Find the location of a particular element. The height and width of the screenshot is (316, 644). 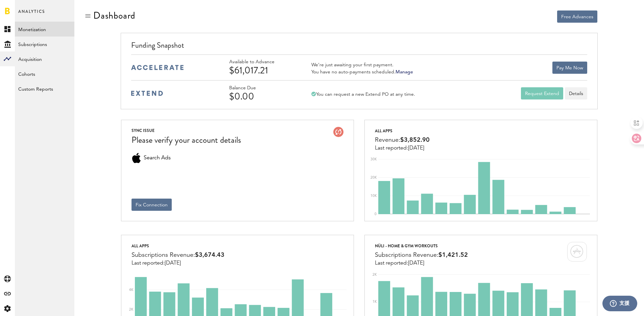

div: Please verify your account details is located at coordinates (186, 140).